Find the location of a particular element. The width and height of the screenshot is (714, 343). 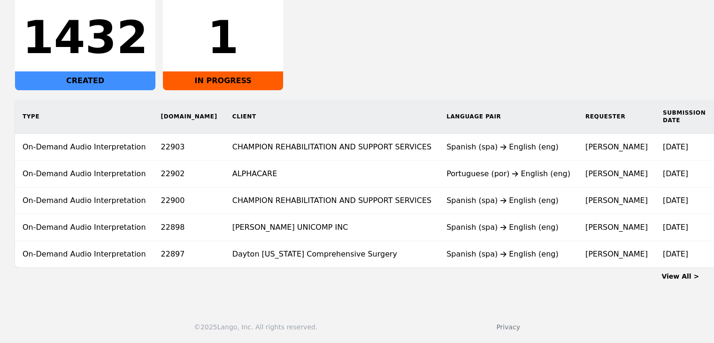

td: 22897 is located at coordinates (189, 254).